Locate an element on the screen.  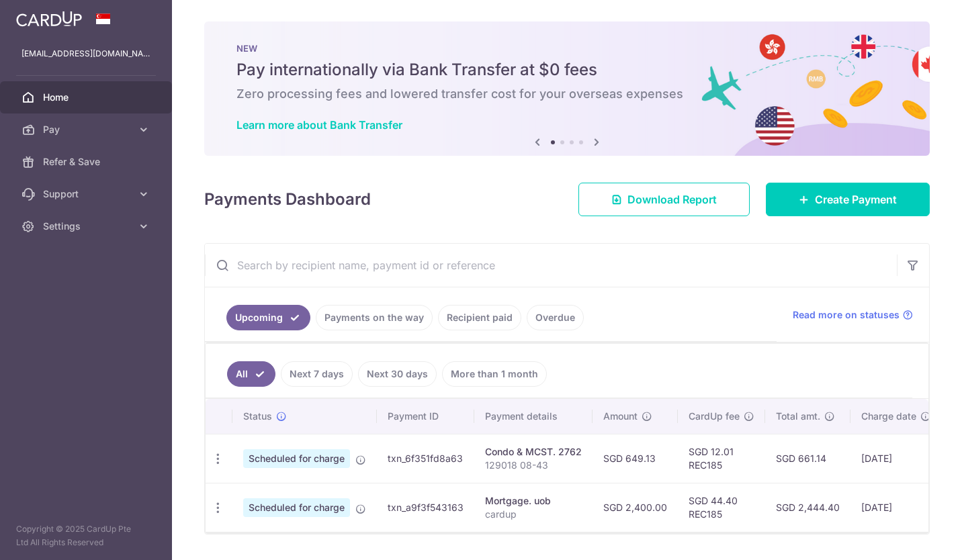
span: Amount is located at coordinates (620, 416).